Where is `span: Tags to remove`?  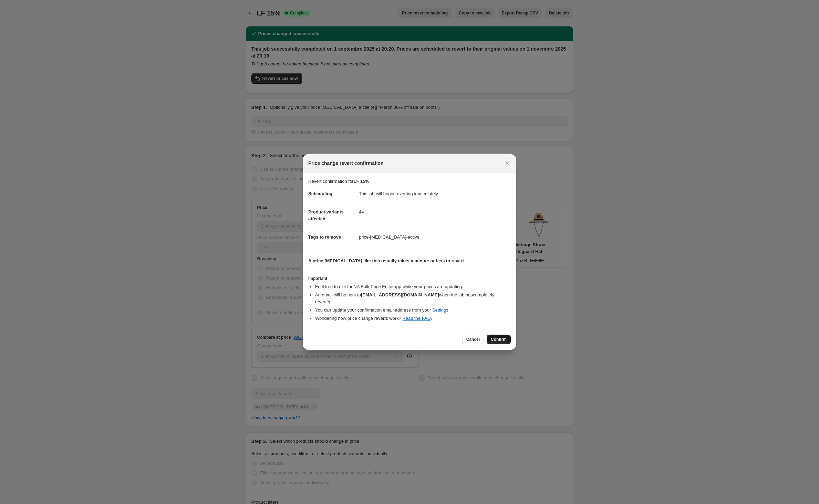
span: Tags to remove is located at coordinates (324, 237).